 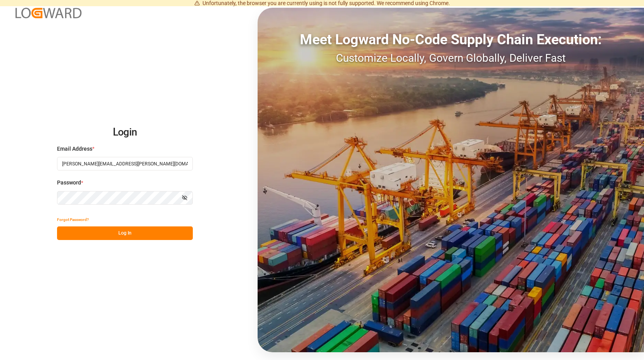 I want to click on div: Meet Logward No-Code Supply Chain Execution:, so click(x=451, y=40).